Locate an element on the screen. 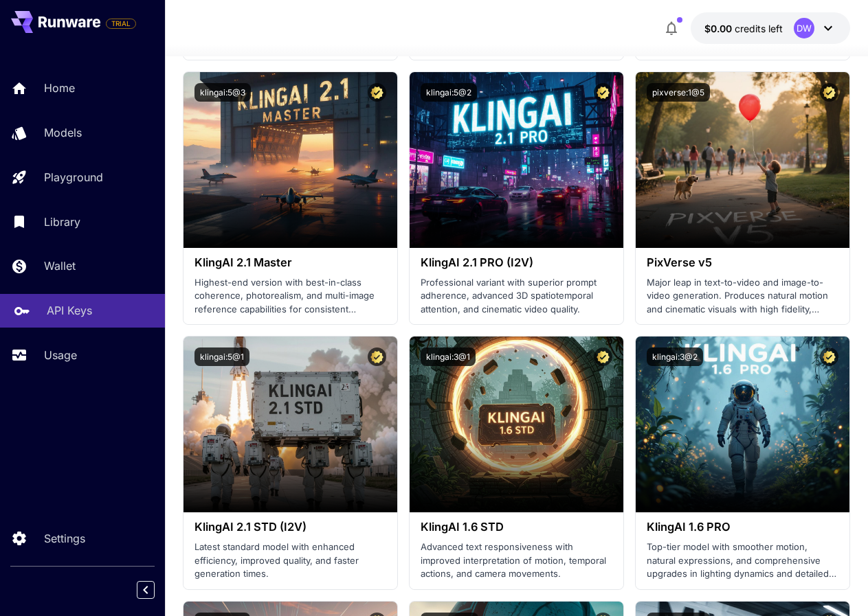 This screenshot has height=616, width=868. p: Playground is located at coordinates (73, 177).